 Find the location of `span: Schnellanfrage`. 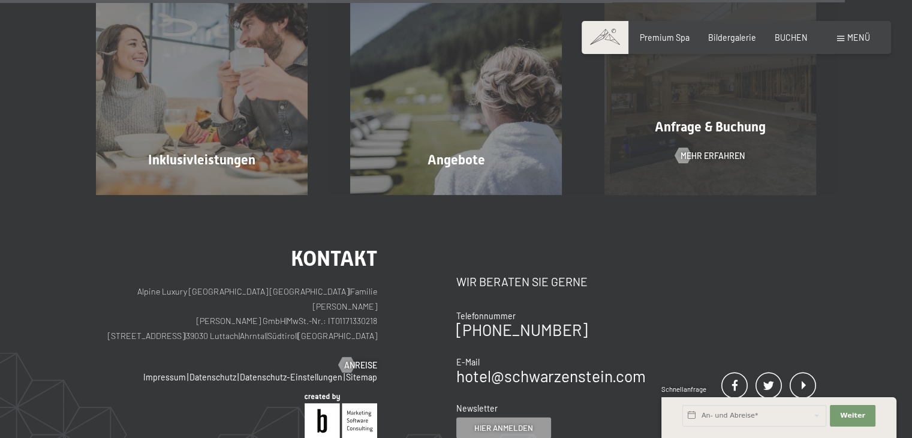

span: Schnellanfrage is located at coordinates (684, 389).